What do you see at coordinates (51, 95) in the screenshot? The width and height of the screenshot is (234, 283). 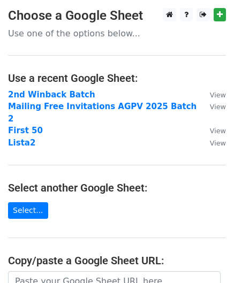 I see `strong: 2nd Winback Batch` at bounding box center [51, 95].